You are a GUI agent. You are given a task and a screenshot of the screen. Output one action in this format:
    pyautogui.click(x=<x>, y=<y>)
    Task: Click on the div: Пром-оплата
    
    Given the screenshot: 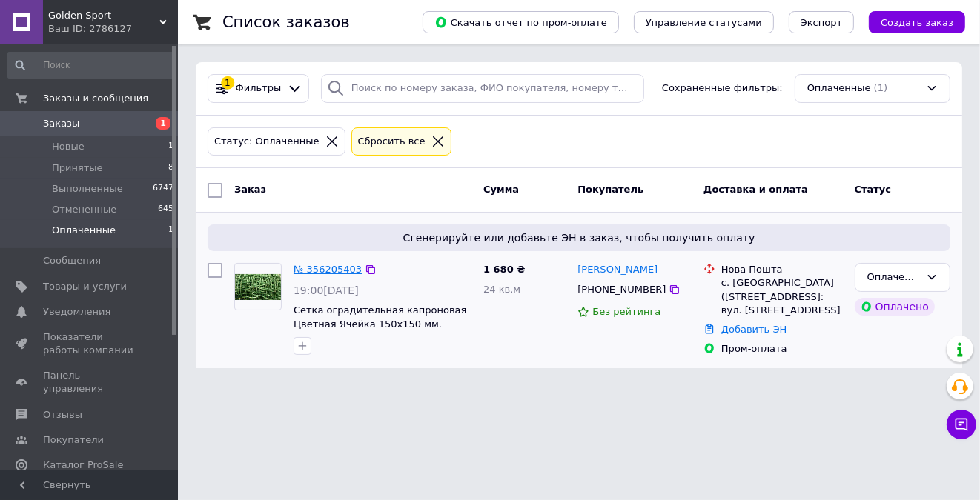 What is the action you would take?
    pyautogui.click(x=782, y=349)
    